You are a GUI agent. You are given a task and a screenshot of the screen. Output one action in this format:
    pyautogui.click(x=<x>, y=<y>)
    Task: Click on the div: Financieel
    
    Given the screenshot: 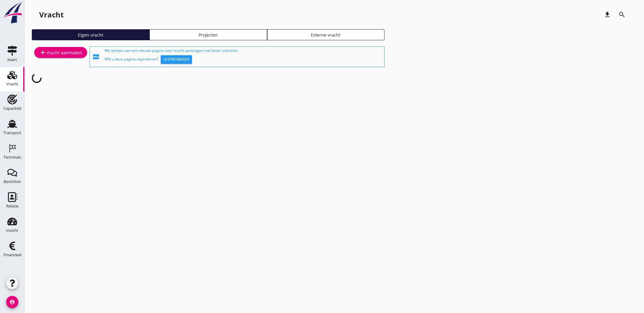 What is the action you would take?
    pyautogui.click(x=12, y=255)
    